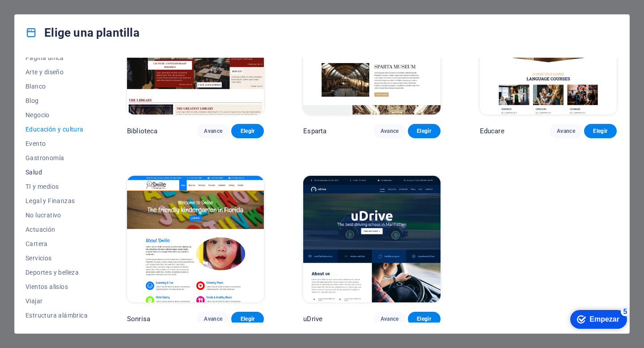 Image resolution: width=644 pixels, height=348 pixels. What do you see at coordinates (56, 187) in the screenshot?
I see `button: TI y medios` at bounding box center [56, 187].